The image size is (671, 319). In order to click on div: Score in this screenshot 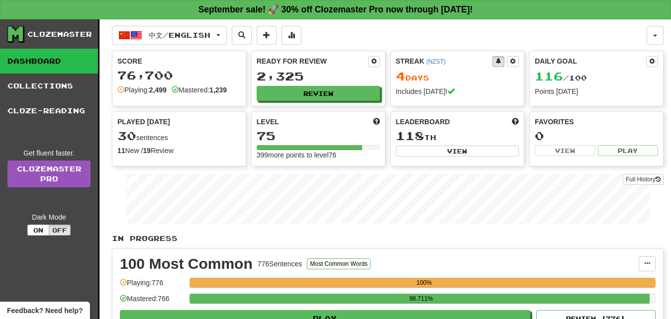, I will do `click(179, 61)`.